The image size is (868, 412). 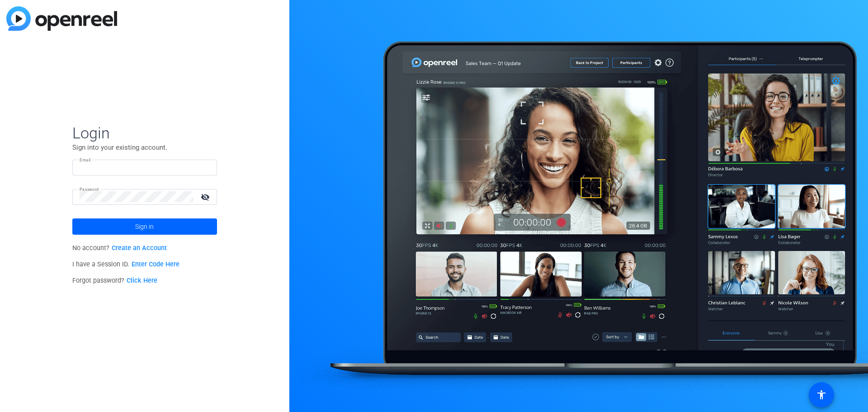 I want to click on a: Enter Code Here, so click(x=155, y=264).